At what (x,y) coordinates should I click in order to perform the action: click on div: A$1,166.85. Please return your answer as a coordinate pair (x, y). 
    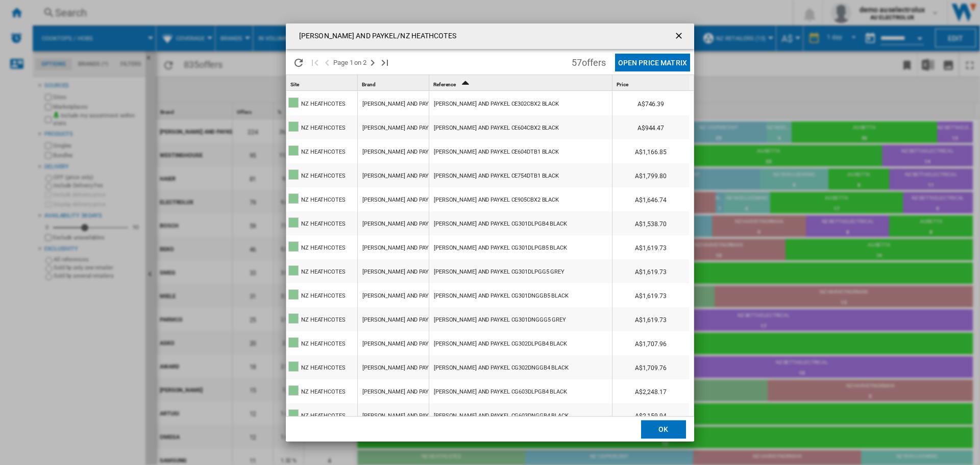
    Looking at the image, I should click on (650, 151).